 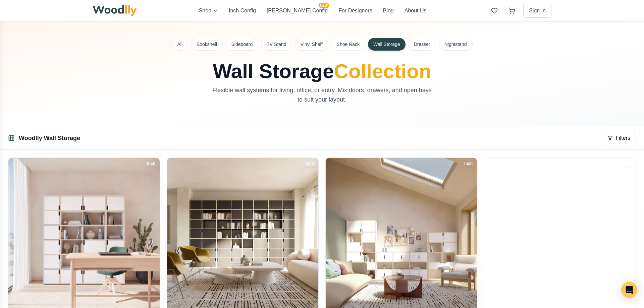 I want to click on button: Bookshelf, so click(x=207, y=44).